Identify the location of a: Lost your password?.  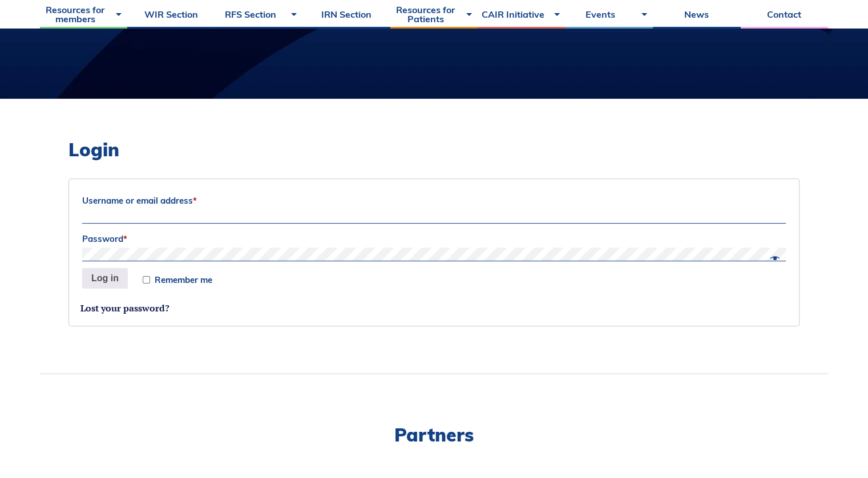
(125, 308).